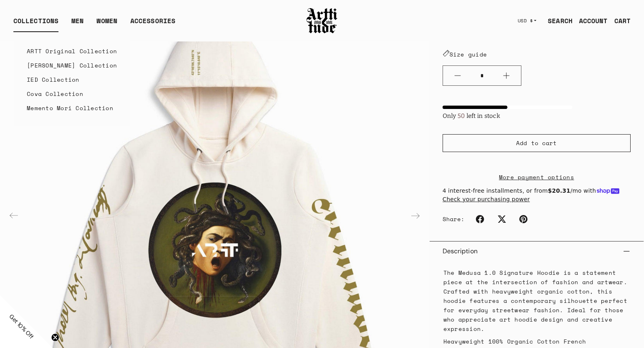 This screenshot has height=348, width=644. I want to click on a: Facebook, so click(480, 219).